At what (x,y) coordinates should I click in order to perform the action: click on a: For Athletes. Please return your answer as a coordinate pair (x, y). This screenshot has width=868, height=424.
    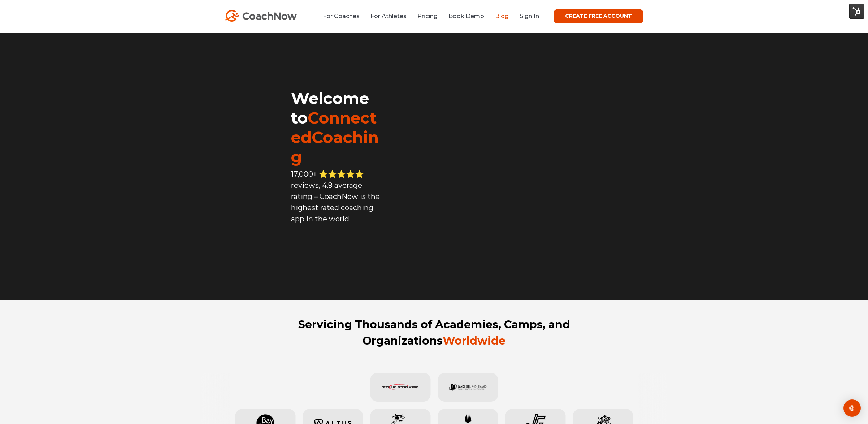
    Looking at the image, I should click on (388, 16).